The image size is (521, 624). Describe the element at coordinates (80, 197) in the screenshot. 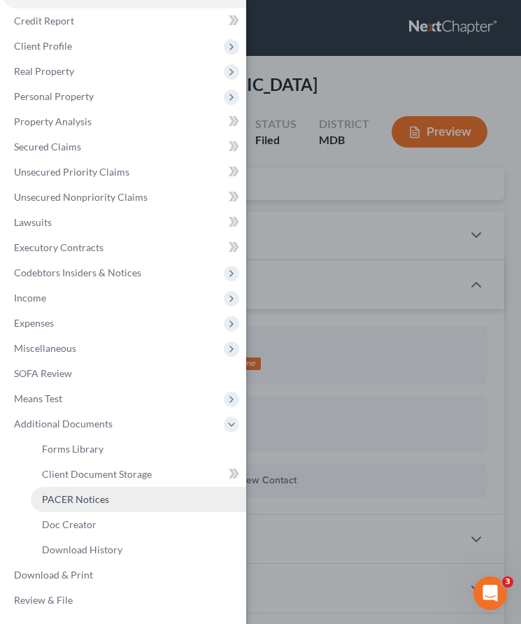

I see `span: Unsecured Nonpriority Claims` at that location.